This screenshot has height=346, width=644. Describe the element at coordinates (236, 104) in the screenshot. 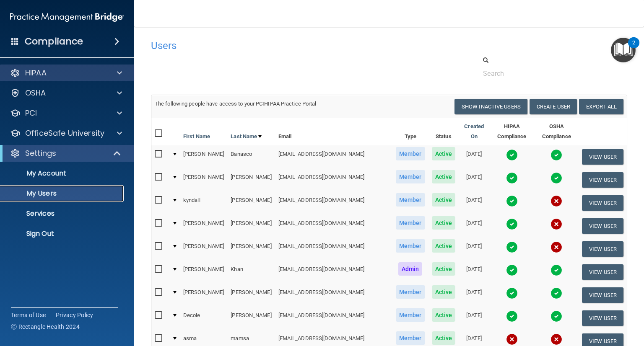

I see `span: The following people have access to your PCIHIPAA Practice Portal` at that location.